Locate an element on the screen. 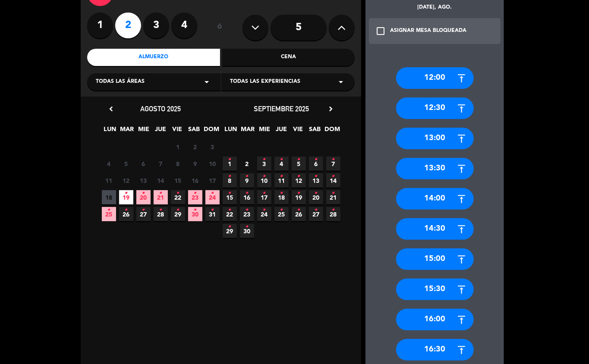 The image size is (589, 364). label: 4 is located at coordinates (184, 25).